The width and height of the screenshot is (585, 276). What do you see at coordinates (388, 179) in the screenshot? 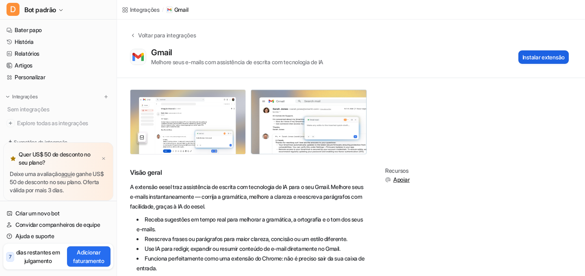
I see `img: support.svg` at bounding box center [388, 179].